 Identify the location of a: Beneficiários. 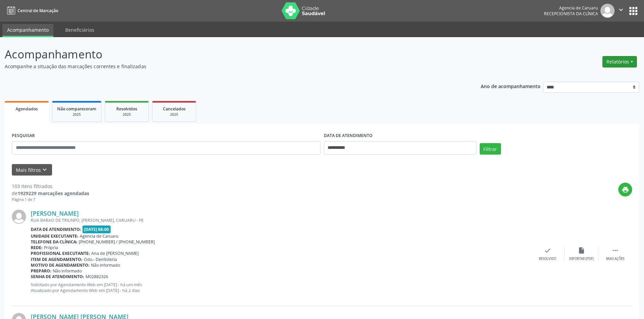
(80, 30).